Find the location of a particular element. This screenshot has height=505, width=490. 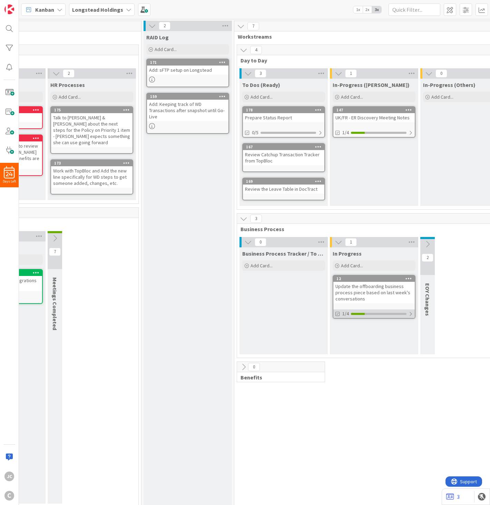

div: 178Prepare Status Report is located at coordinates (284, 115).